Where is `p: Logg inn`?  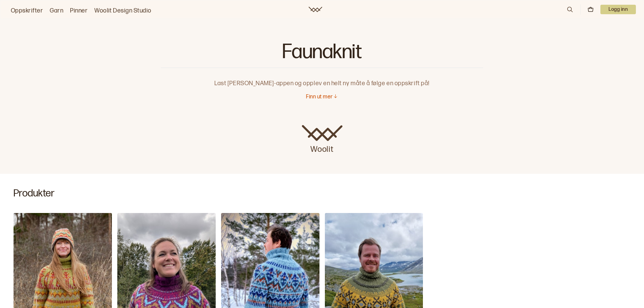 p: Logg inn is located at coordinates (618, 9).